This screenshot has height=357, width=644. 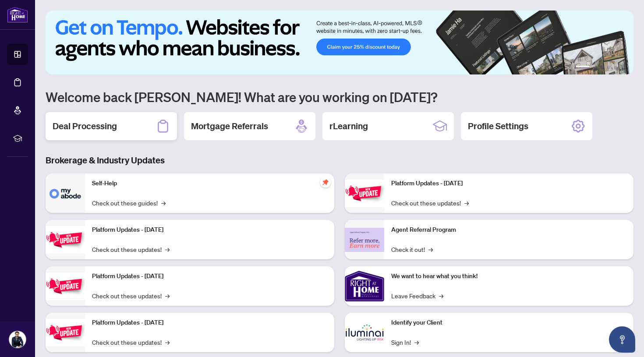 What do you see at coordinates (349, 126) in the screenshot?
I see `h2: rLearning` at bounding box center [349, 126].